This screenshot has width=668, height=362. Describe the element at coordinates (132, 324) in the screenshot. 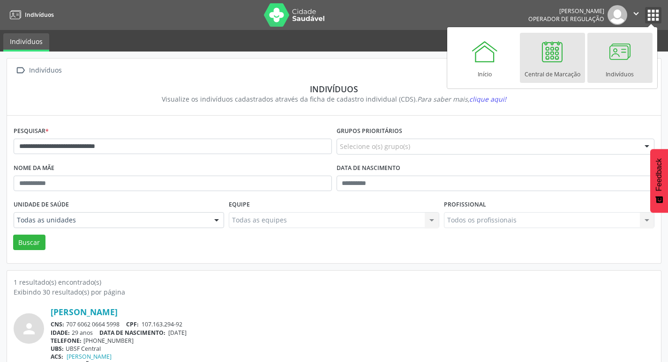

I see `span: CPF:` at that location.